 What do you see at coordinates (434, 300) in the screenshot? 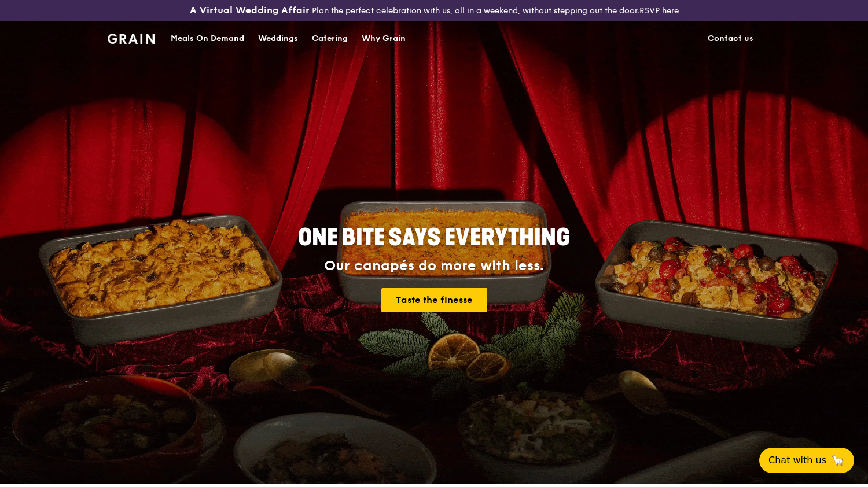
I see `a: Taste the finesse` at bounding box center [434, 300].